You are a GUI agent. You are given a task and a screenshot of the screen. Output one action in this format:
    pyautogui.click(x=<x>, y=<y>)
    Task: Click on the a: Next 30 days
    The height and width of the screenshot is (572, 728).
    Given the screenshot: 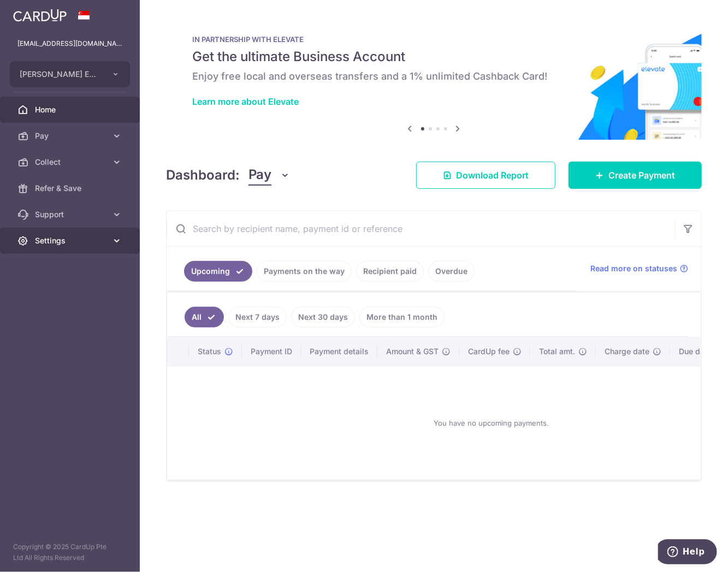 What is the action you would take?
    pyautogui.click(x=323, y=317)
    